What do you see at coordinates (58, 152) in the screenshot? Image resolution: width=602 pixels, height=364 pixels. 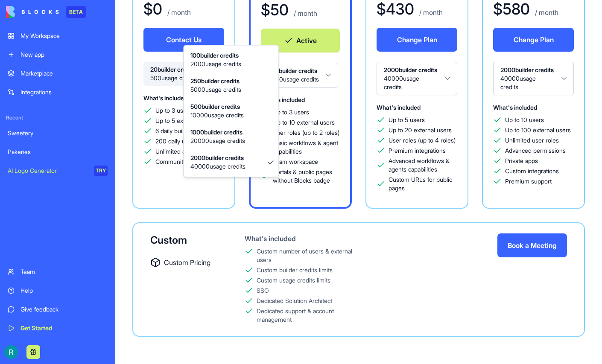 I see `div: Pakeries` at bounding box center [58, 152].